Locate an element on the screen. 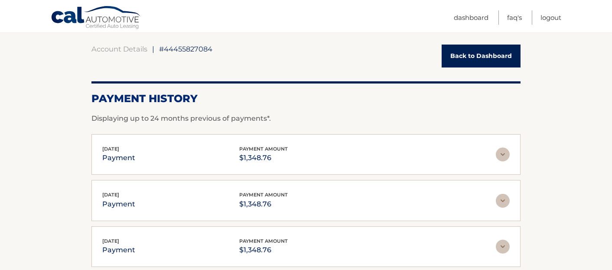  span: #44455827084 is located at coordinates (185, 49).